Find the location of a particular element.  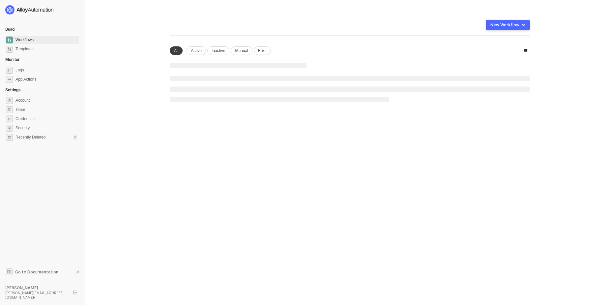

div: App Actions is located at coordinates (26, 79).